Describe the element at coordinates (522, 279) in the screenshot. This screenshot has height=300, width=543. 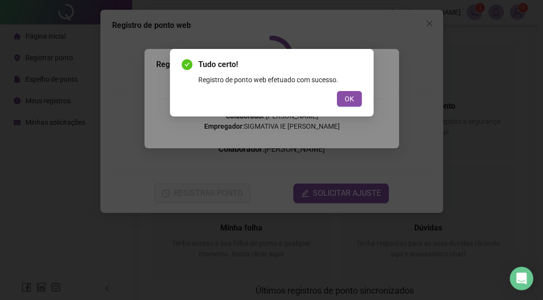
I see `div: Open Intercom Messenger` at that location.